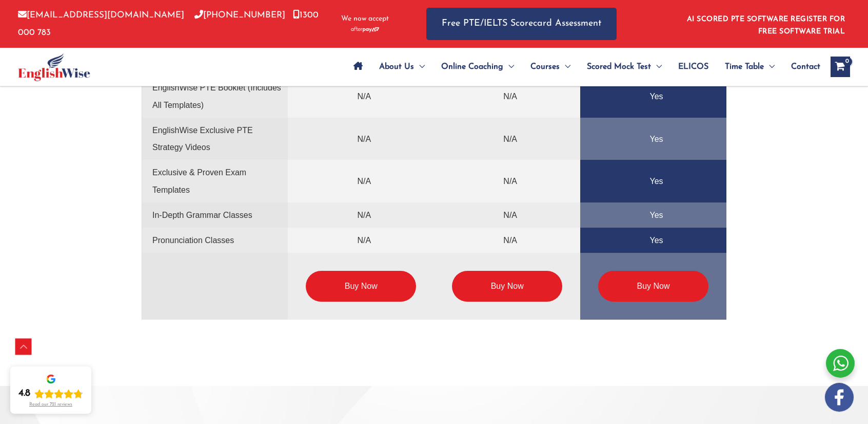 Image resolution: width=868 pixels, height=424 pixels. Describe the element at coordinates (619, 66) in the screenshot. I see `span: Scored Mock Test` at that location.